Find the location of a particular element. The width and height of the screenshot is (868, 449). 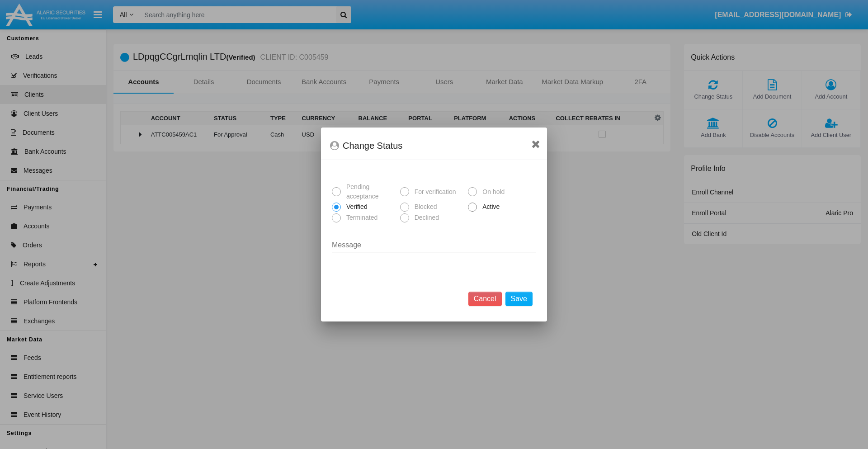

span: Declined is located at coordinates (425, 218).